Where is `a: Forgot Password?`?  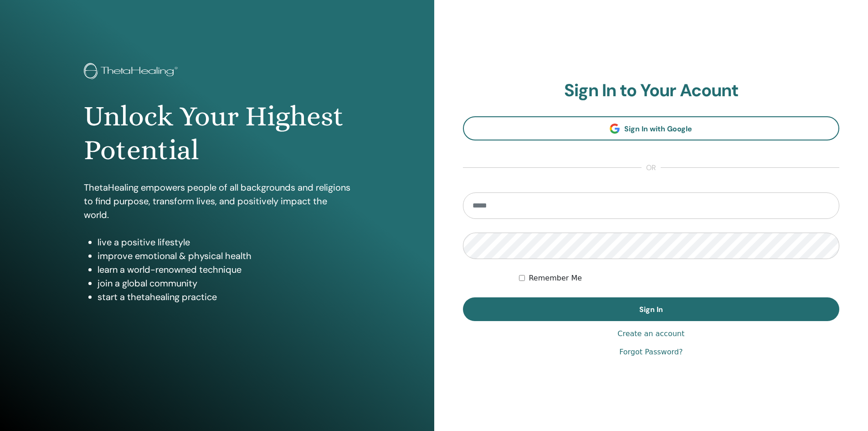
a: Forgot Password? is located at coordinates (651, 352).